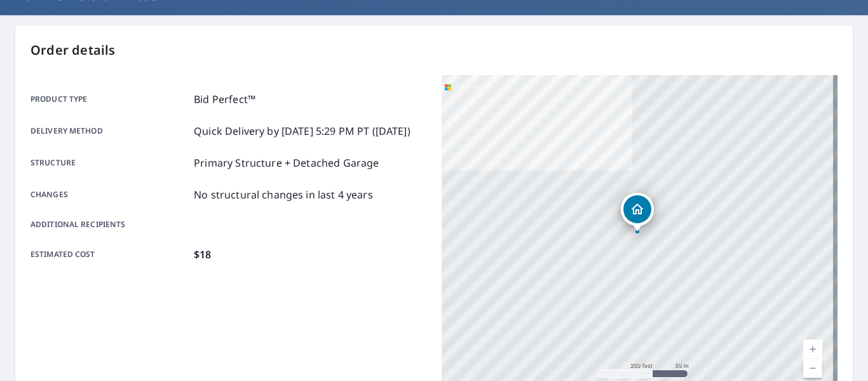 This screenshot has width=868, height=381. What do you see at coordinates (286, 163) in the screenshot?
I see `p: Primary Structure + Detached Garage` at bounding box center [286, 163].